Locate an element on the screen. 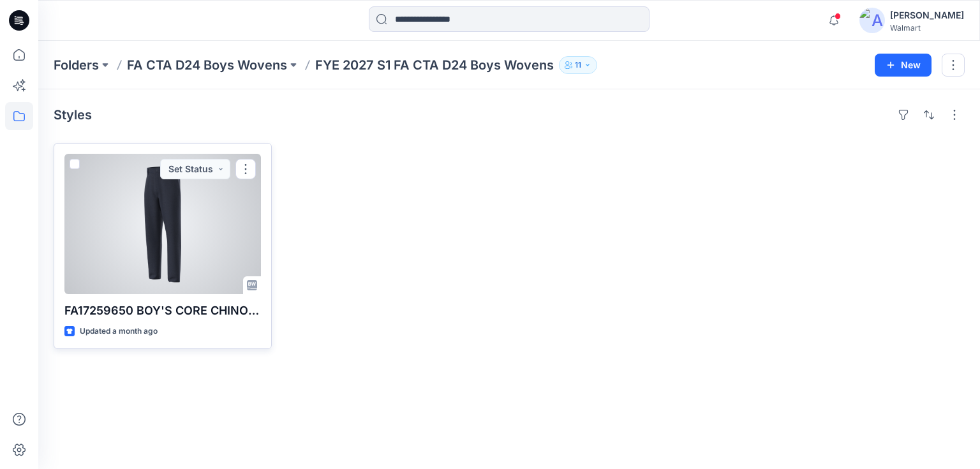 The width and height of the screenshot is (980, 469). a: Folders is located at coordinates (76, 65).